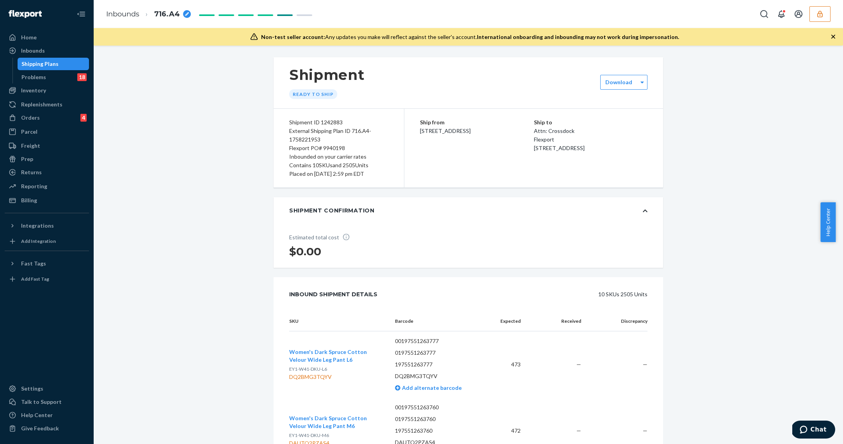  What do you see at coordinates (31, 172) in the screenshot?
I see `div: Returns` at bounding box center [31, 172].